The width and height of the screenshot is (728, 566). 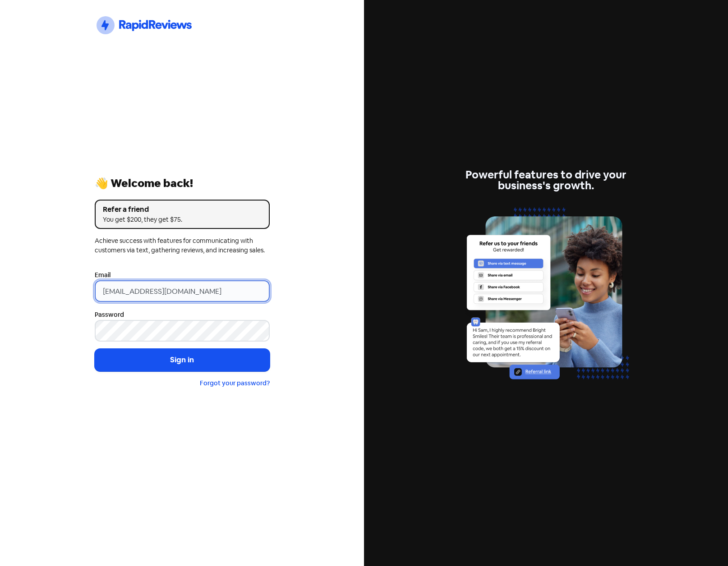 What do you see at coordinates (102, 275) in the screenshot?
I see `label: Email` at bounding box center [102, 275].